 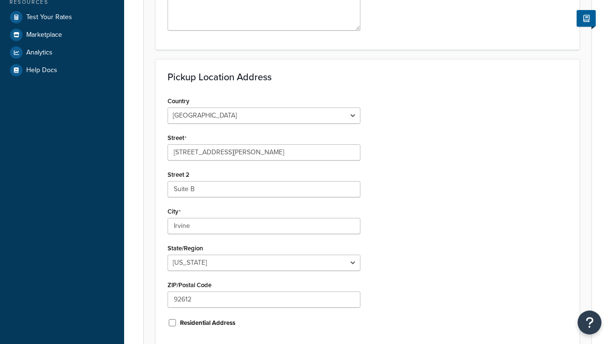 I want to click on li: Analytics, so click(x=62, y=53).